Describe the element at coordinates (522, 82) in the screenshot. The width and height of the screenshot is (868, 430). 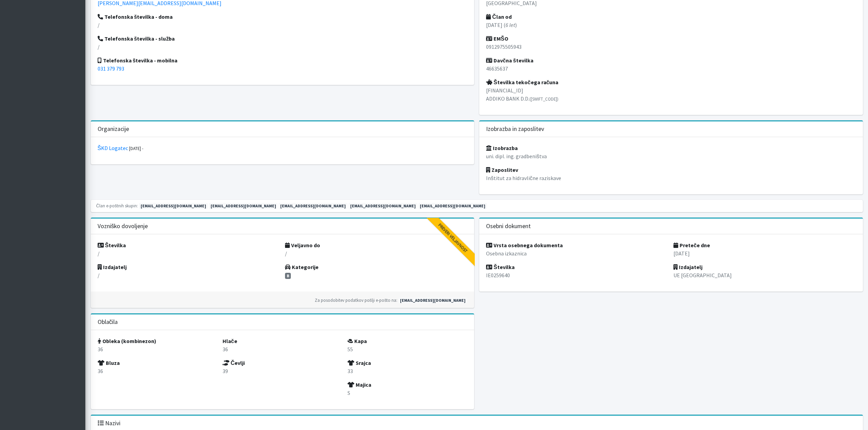
I see `strong: Številka tekočega računa` at that location.